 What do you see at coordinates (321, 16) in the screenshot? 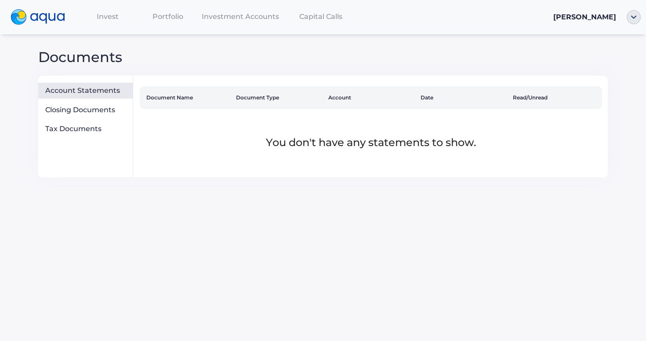
I see `a: Capital Calls` at bounding box center [321, 16].